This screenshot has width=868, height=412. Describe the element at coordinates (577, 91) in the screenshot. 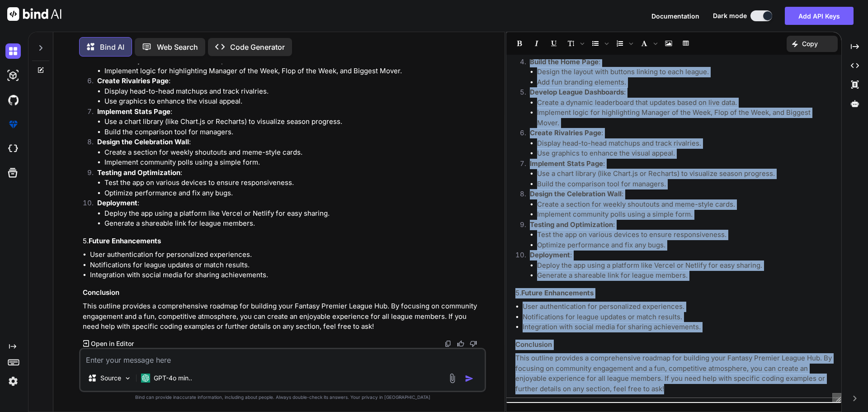

I see `strong: Develop League Dashboards` at that location.